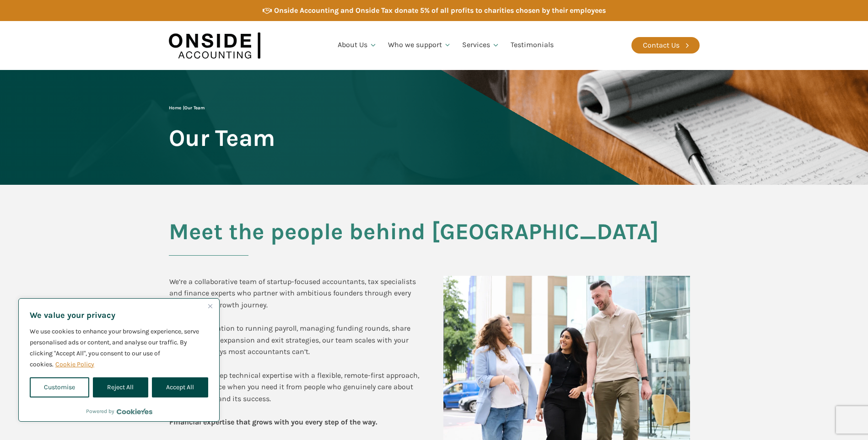 This screenshot has height=440, width=868. Describe the element at coordinates (119, 348) in the screenshot. I see `p: We use cookies to enhance your browsing experience, serve personalised ads or content, and analys...` at that location.